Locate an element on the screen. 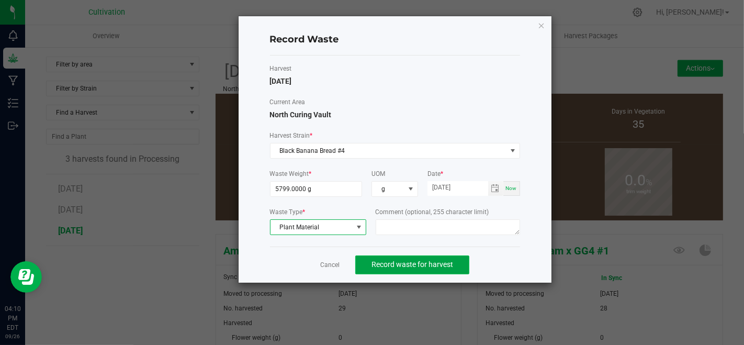 The height and width of the screenshot is (345, 744). span: g is located at coordinates (388, 189).